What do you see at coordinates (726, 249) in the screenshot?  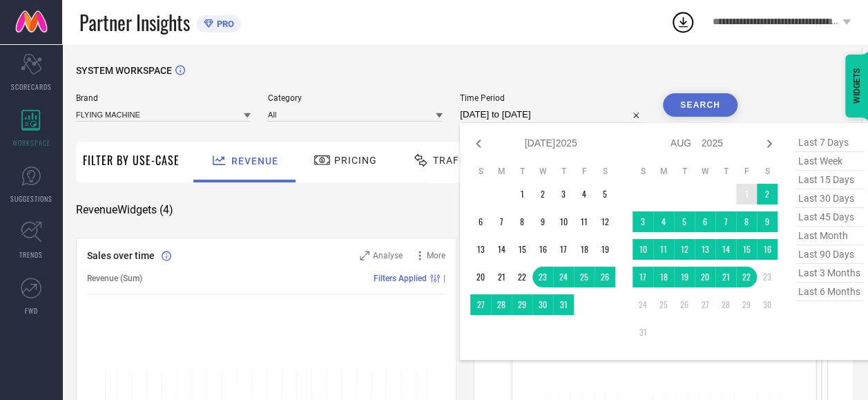 I see `td: Thu Aug 14 2025` at bounding box center [726, 249].